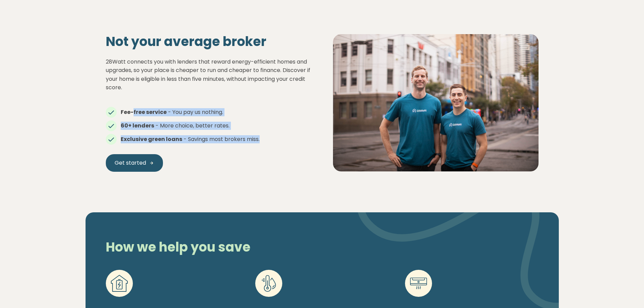 Image resolution: width=644 pixels, height=308 pixels. What do you see at coordinates (208, 74) in the screenshot?
I see `p: 28Watt connects you with lenders that reward energy-efficient homes and upgrades, so your place i...` at bounding box center [208, 74].